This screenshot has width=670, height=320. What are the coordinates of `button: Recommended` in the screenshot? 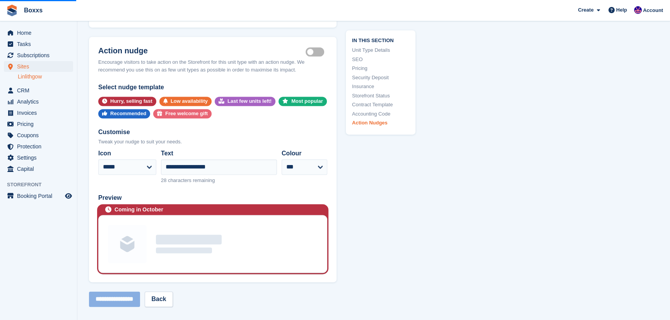 It's located at (124, 114).